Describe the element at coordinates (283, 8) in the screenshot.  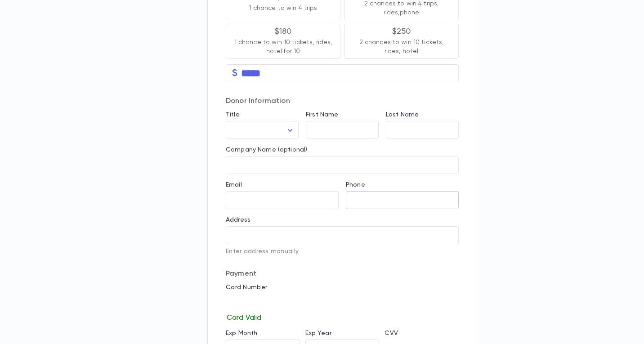
I see `p: 1 chance to win 4 trips` at that location.